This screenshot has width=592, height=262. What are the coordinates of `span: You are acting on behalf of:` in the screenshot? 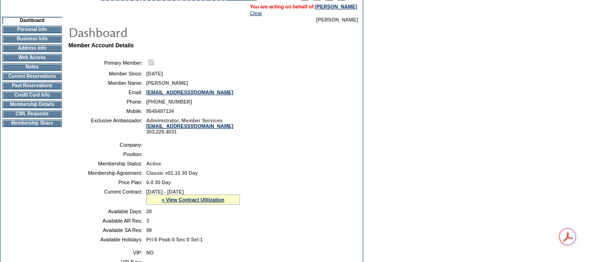 It's located at (303, 7).